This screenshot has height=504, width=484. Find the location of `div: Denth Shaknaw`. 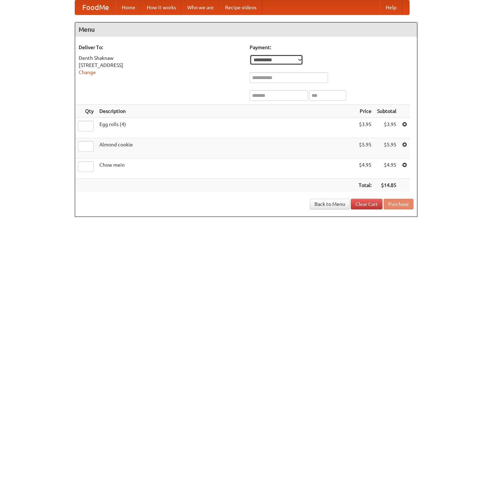

div: Denth Shaknaw is located at coordinates (161, 58).